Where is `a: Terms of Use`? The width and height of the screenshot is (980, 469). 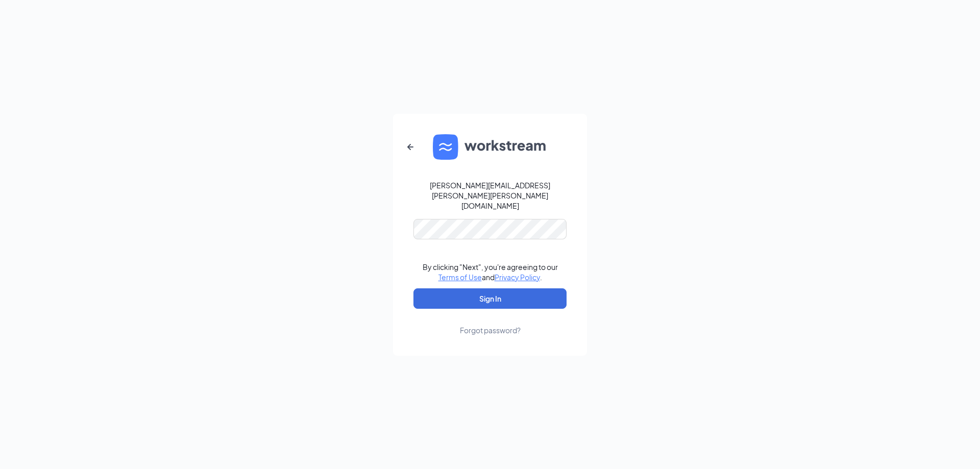 a: Terms of Use is located at coordinates (460, 278).